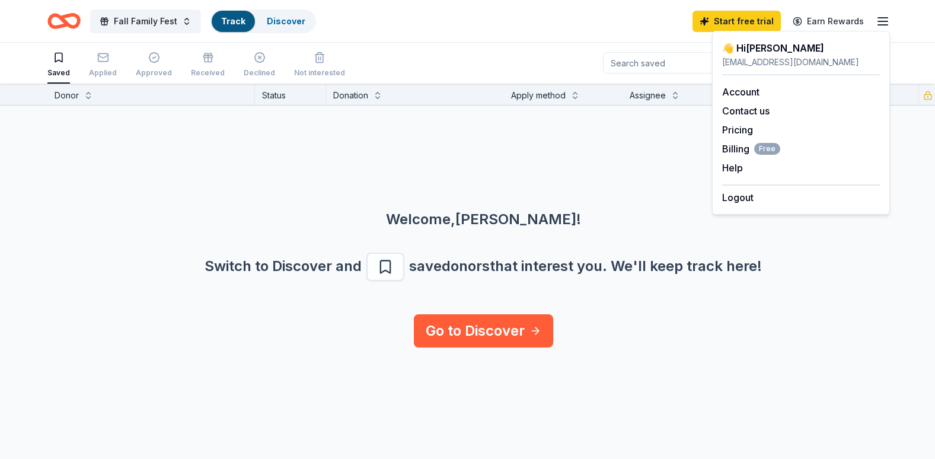  I want to click on div: Apply method, so click(538, 95).